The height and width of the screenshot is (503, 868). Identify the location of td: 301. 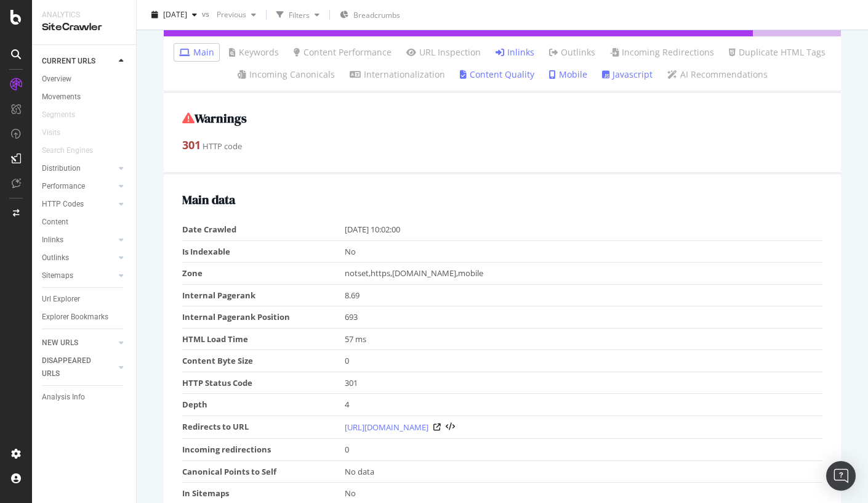
(583, 382).